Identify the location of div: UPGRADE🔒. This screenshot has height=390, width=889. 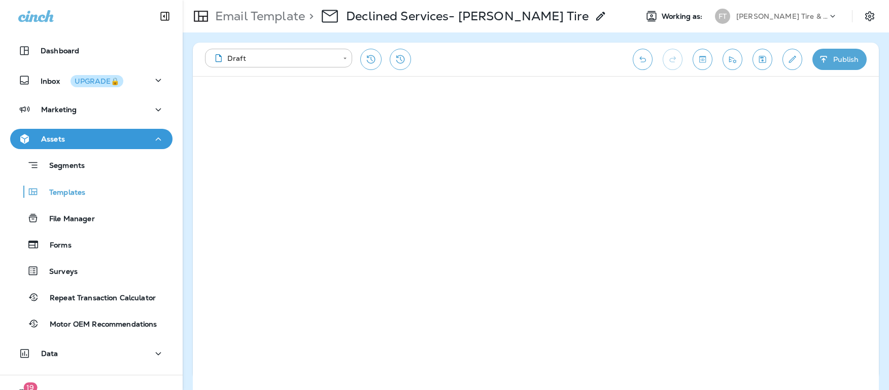
(97, 81).